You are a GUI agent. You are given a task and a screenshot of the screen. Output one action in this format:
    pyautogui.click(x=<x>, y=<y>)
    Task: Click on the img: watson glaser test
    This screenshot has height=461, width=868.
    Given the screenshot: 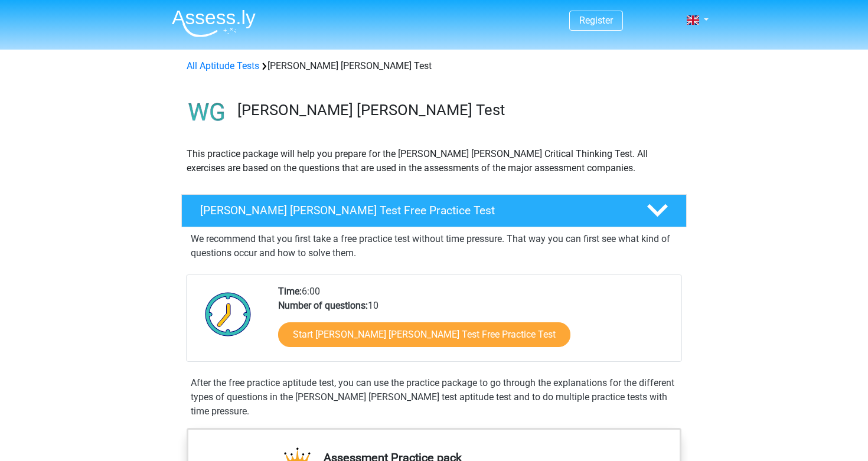 What is the action you would take?
    pyautogui.click(x=207, y=112)
    